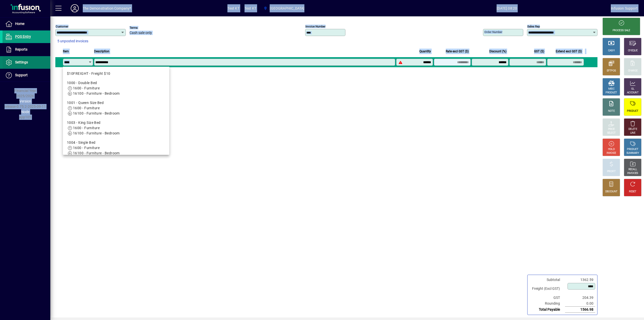 This screenshot has height=320, width=644. Describe the element at coordinates (547, 280) in the screenshot. I see `td: Subtotal` at that location.